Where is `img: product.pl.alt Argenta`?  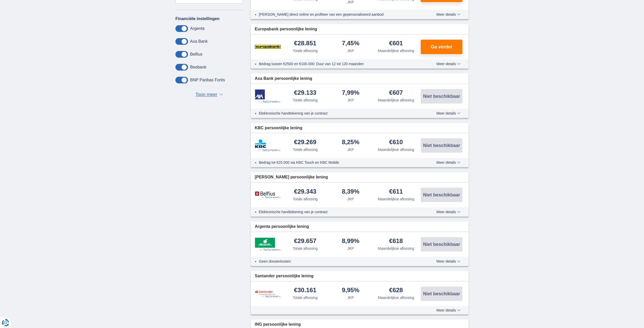 img: product.pl.alt Argenta is located at coordinates (267, 244).